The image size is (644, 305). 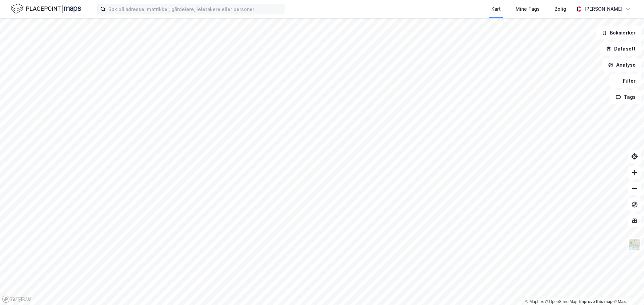 I want to click on div: Mine Tags, so click(x=527, y=9).